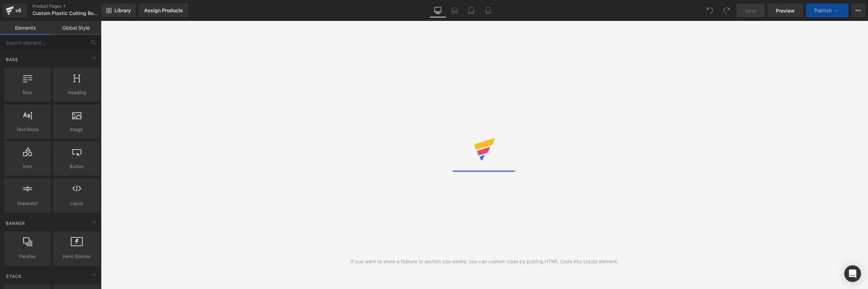 The width and height of the screenshot is (868, 289). What do you see at coordinates (15, 223) in the screenshot?
I see `span: Banner` at bounding box center [15, 223].